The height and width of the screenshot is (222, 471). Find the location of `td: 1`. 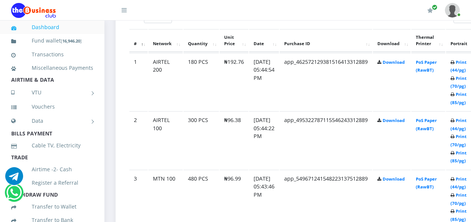

td: 1 is located at coordinates (138, 82).